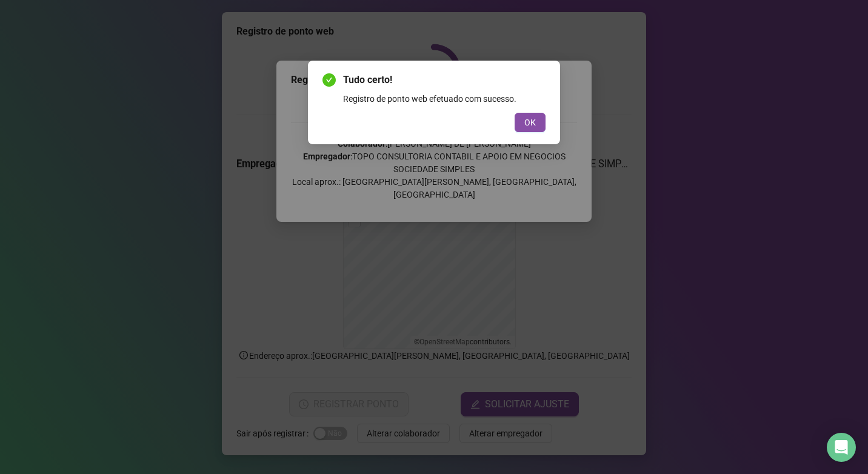 The height and width of the screenshot is (474, 868). I want to click on span: OK, so click(530, 122).